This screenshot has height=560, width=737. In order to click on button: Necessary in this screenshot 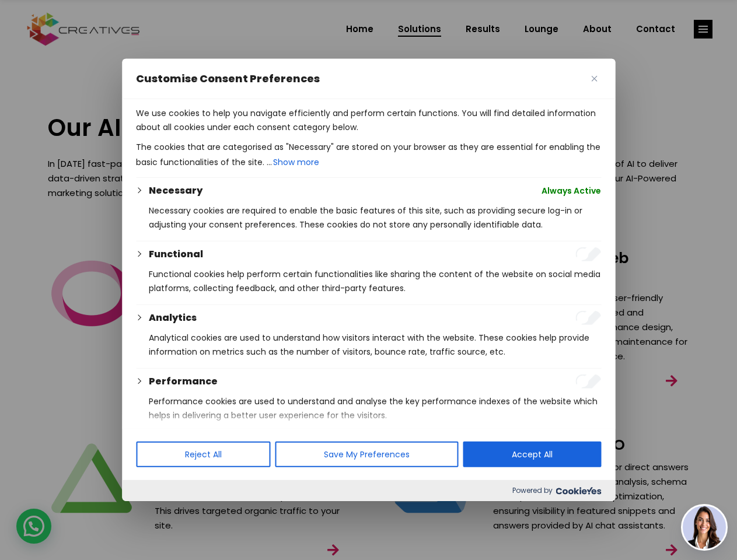, I will do `click(176, 191)`.